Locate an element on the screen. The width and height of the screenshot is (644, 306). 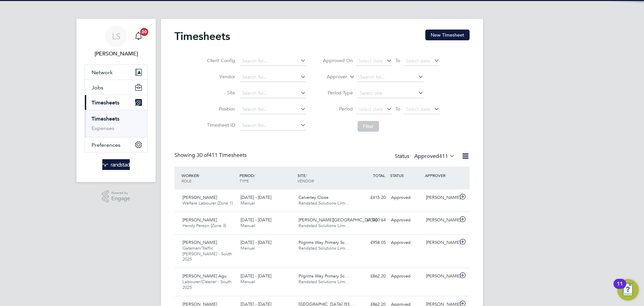
label: Site is located at coordinates (220, 93).